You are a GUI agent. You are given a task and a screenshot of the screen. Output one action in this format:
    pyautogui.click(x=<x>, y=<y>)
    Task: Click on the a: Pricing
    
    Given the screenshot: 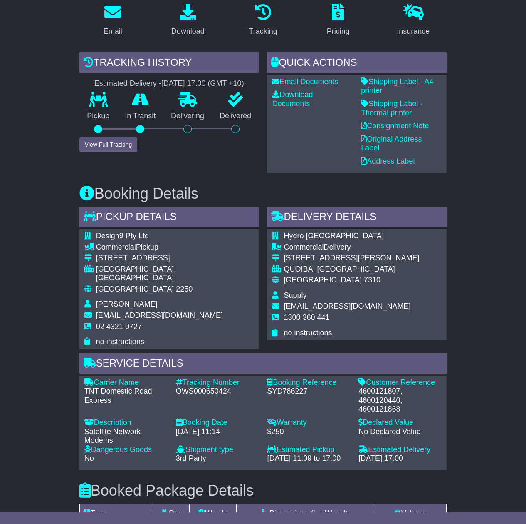 What is the action you would take?
    pyautogui.click(x=338, y=20)
    